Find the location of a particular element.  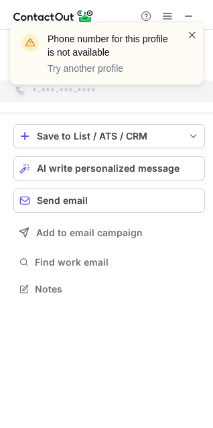

span: Add to email campaign is located at coordinates (89, 233).